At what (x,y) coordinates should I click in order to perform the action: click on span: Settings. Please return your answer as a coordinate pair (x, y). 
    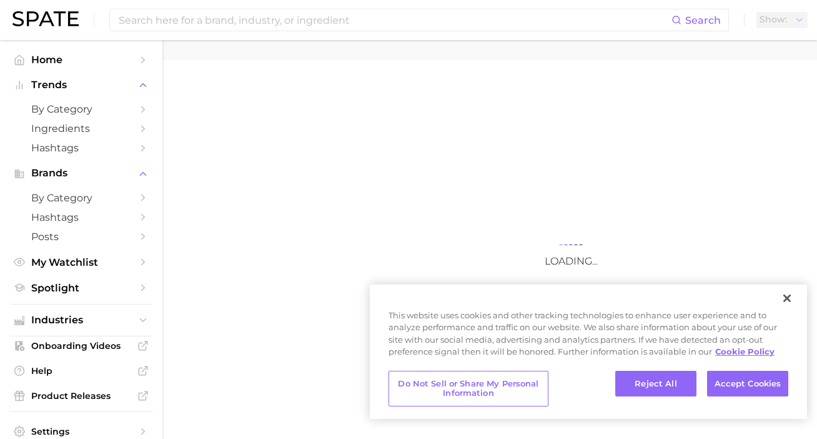
    Looking at the image, I should click on (81, 431).